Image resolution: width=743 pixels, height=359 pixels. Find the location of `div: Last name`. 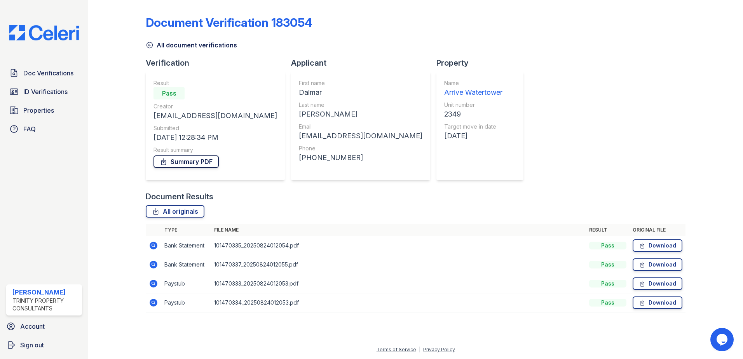

div: Last name is located at coordinates (360, 105).